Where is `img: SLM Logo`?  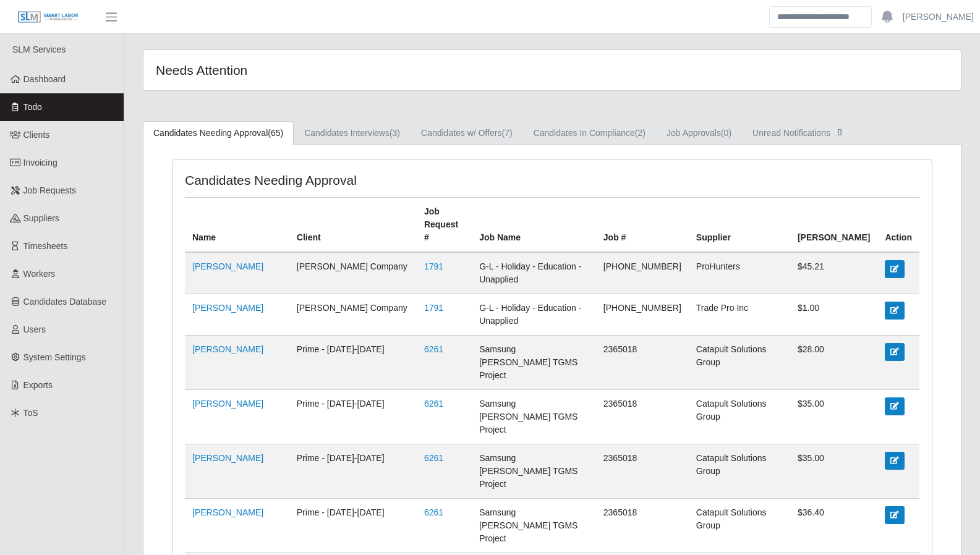 img: SLM Logo is located at coordinates (48, 17).